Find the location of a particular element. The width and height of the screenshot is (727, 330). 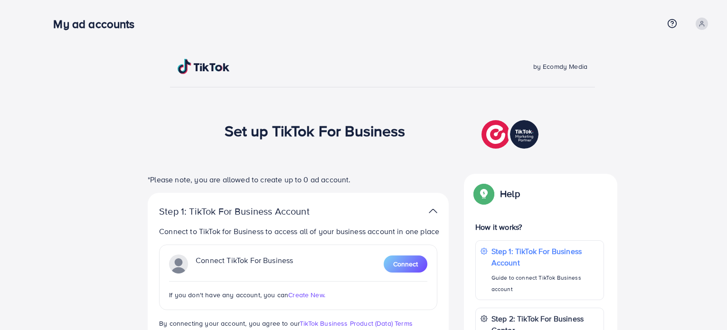

p: *Please note, you are allowed to create up to 0 ad account. is located at coordinates (298, 179).